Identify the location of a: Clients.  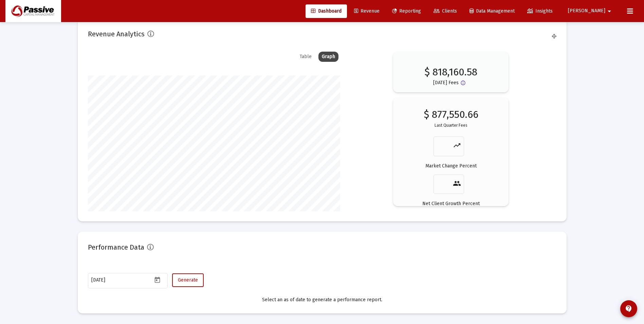
(445, 11).